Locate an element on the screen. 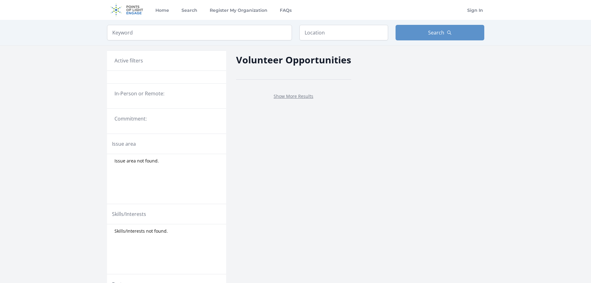 The image size is (591, 283). span: Issue area not found. is located at coordinates (136, 161).